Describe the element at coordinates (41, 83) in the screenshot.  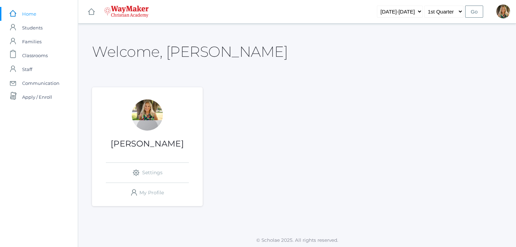
I see `span: Communication` at that location.